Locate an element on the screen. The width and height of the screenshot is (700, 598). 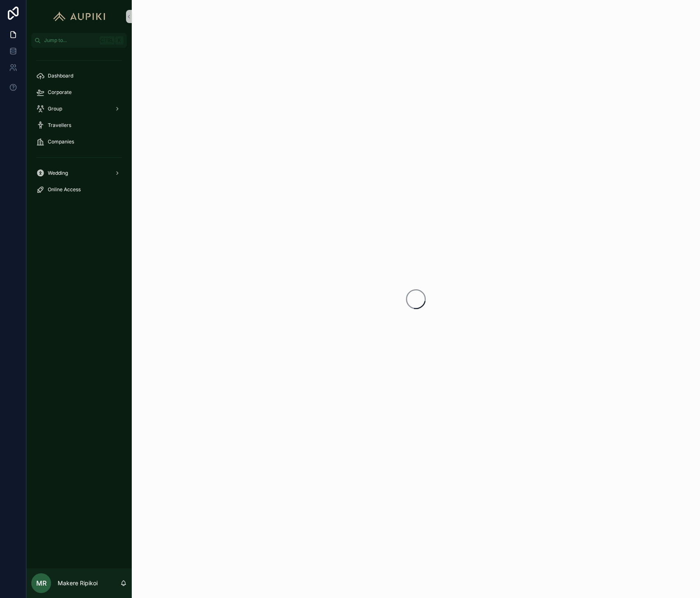
div: scrollable content is located at coordinates (79, 128).